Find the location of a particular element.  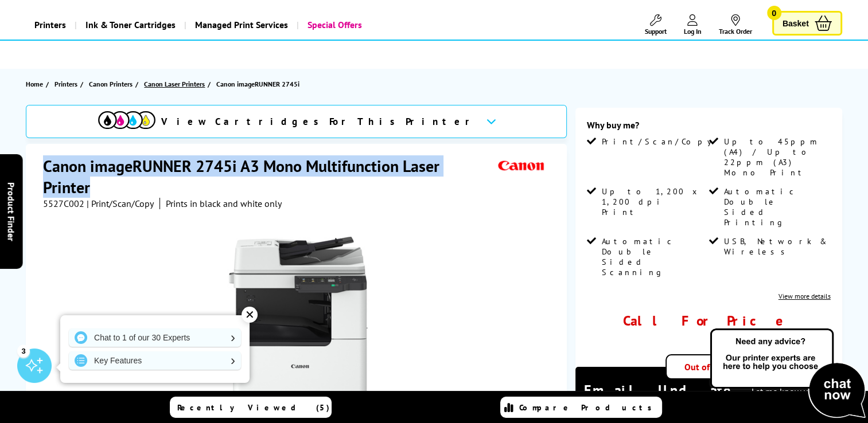

a: View more details is located at coordinates (804, 296).